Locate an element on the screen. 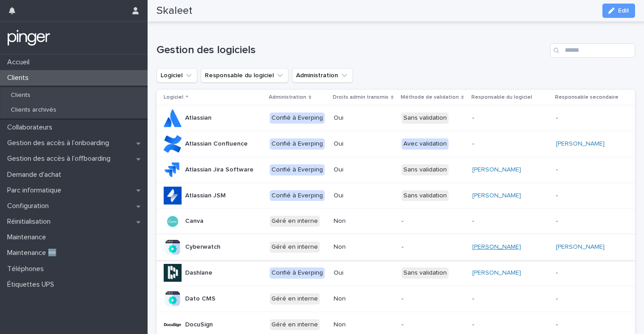 The width and height of the screenshot is (644, 334). tr: AtlassianConfié à EverpingOuiSans validation-- is located at coordinates (395, 118).